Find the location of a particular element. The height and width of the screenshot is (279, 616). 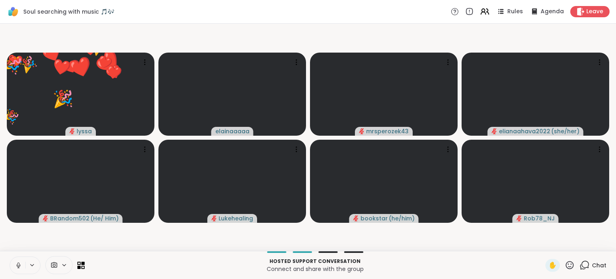

span: elianaahava2022 is located at coordinates (524, 131).